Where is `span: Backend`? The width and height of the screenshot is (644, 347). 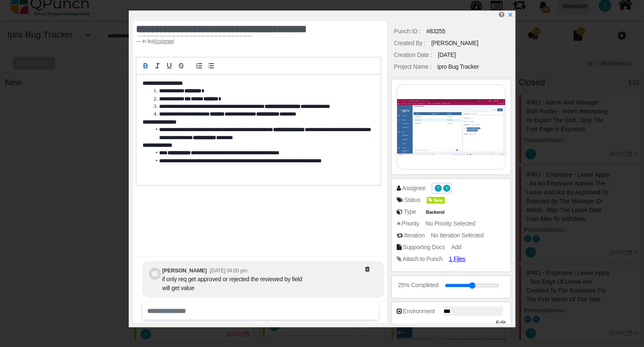
span: Backend is located at coordinates (435, 212).